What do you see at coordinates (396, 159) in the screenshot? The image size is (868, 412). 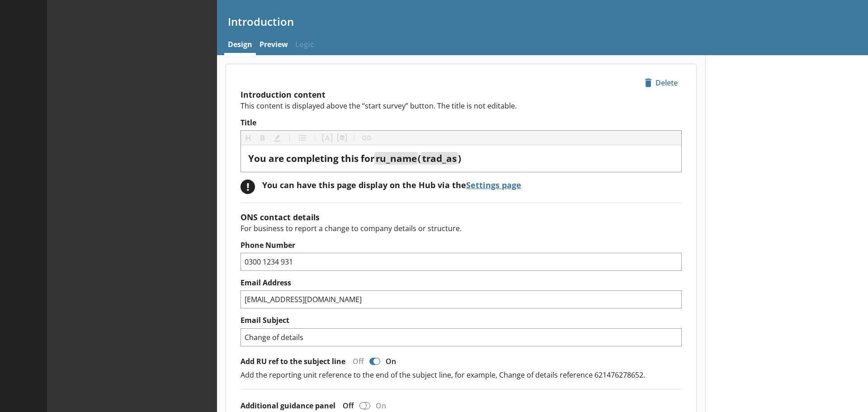 I see `span: ru_name` at bounding box center [396, 159].